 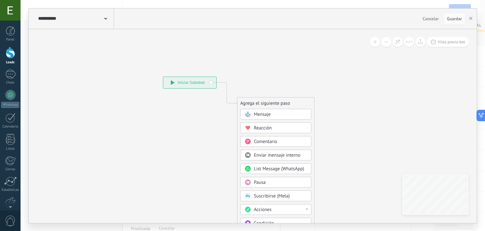 I want to click on span: Suscribirse (Meta), so click(x=272, y=195).